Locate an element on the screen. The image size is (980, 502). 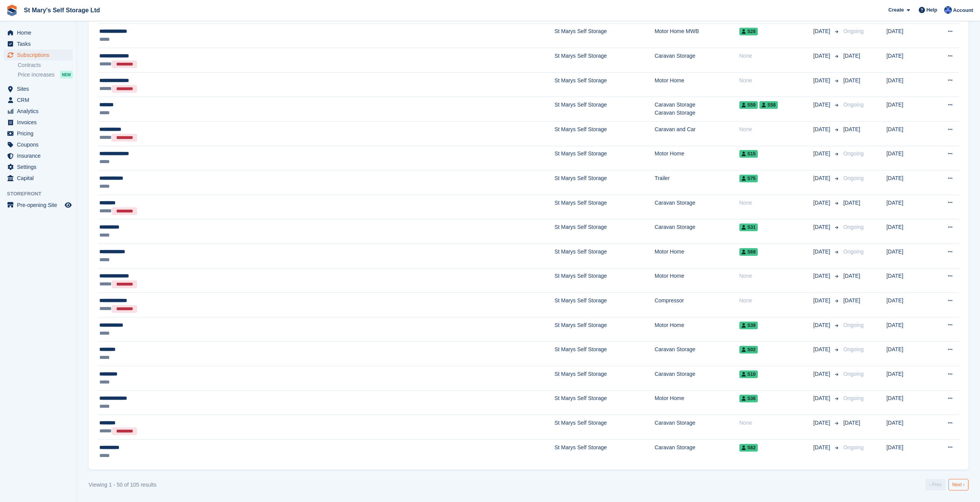
span: Storefront is located at coordinates (42, 194).